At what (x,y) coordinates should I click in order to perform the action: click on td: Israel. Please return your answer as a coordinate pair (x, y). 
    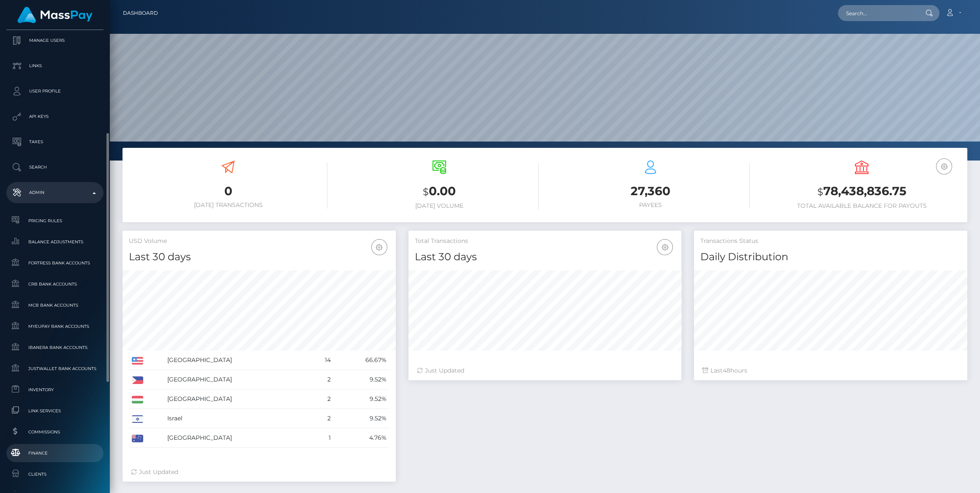
    Looking at the image, I should click on (237, 419).